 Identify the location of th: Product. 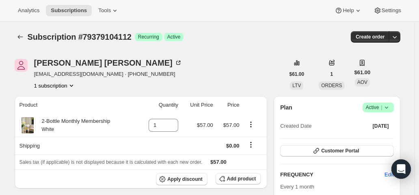
(76, 105).